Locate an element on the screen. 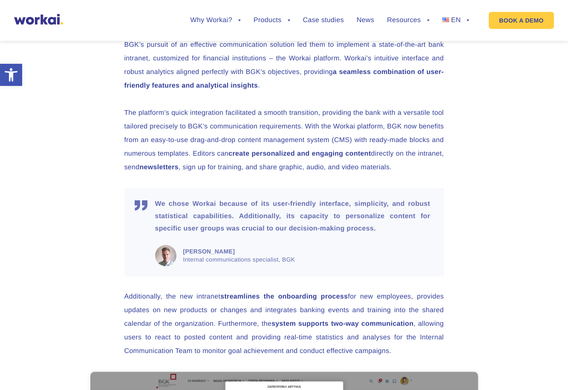  strong: create personalized and engaging content is located at coordinates (299, 154).